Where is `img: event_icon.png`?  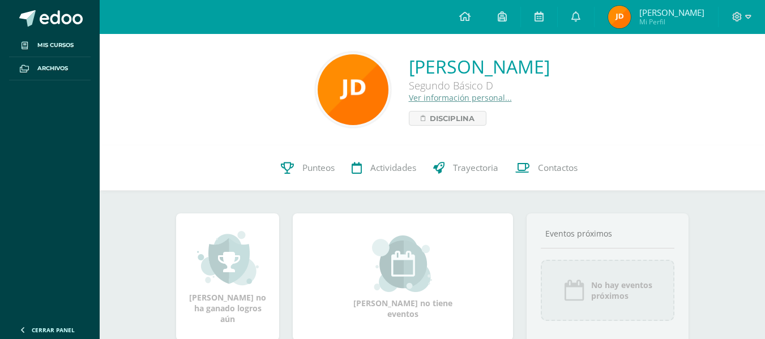
img: event_icon.png is located at coordinates (574, 290).